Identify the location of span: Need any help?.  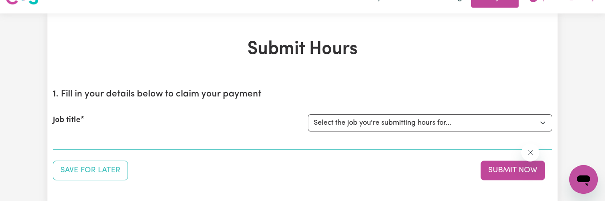
(30, 10).